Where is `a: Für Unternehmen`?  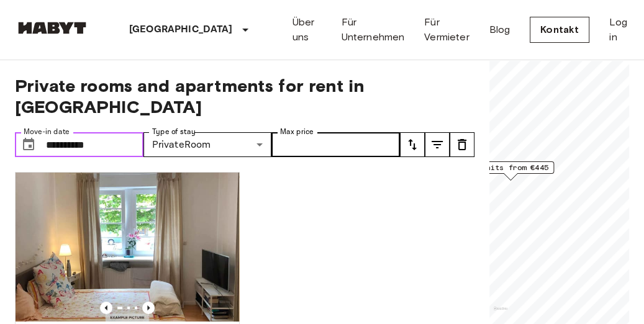 a: Für Unternehmen is located at coordinates (373, 30).